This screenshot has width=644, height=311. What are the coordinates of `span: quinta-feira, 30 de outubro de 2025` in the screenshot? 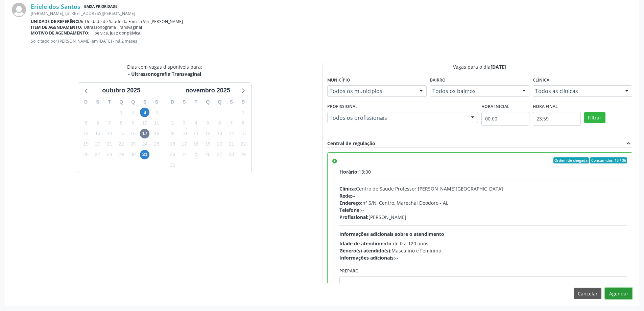 It's located at (133, 154).